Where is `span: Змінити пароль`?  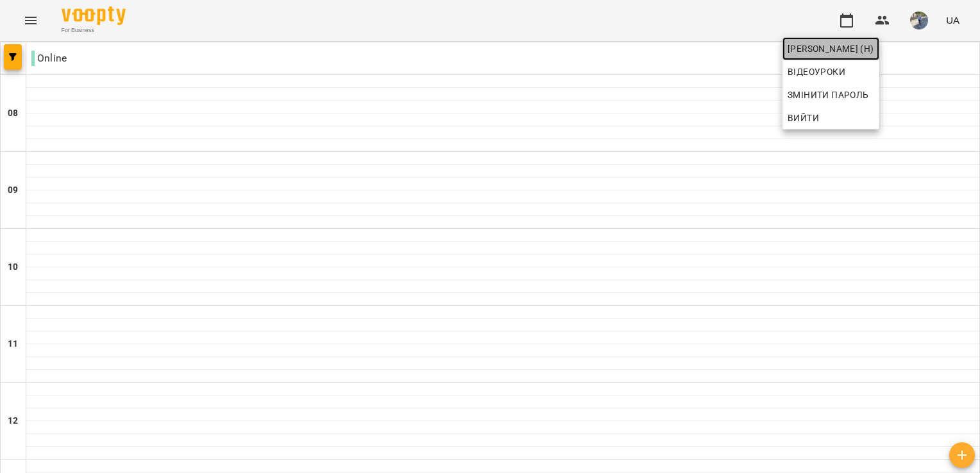
span: Змінити пароль is located at coordinates (830, 95).